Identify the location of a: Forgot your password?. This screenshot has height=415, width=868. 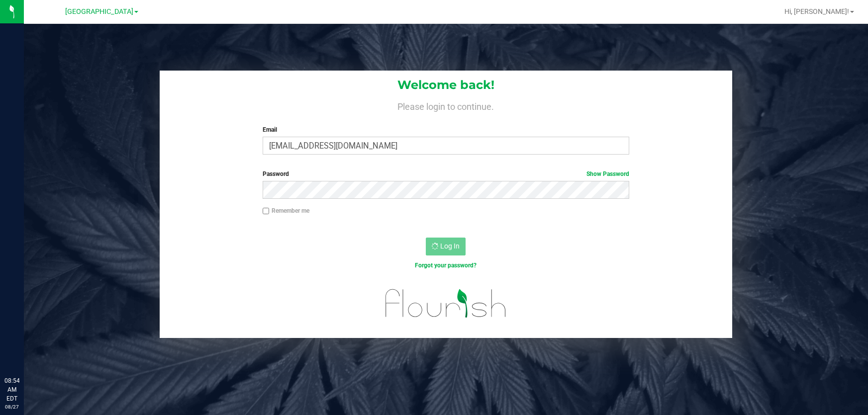
(446, 265).